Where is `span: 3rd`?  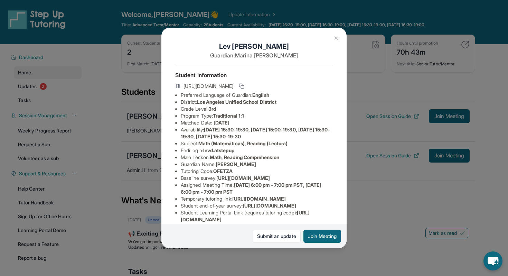 span: 3rd is located at coordinates (212, 109).